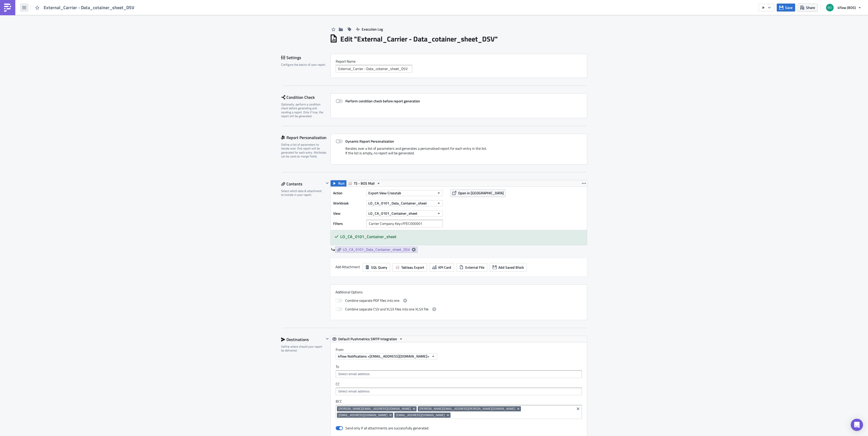  What do you see at coordinates (578, 409) in the screenshot?
I see `button: Clear selected items` at bounding box center [578, 409].